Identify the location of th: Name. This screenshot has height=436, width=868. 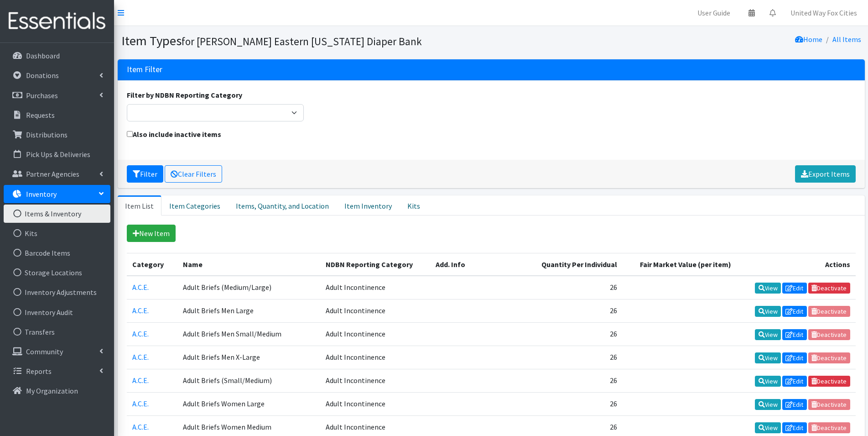
(249, 264).